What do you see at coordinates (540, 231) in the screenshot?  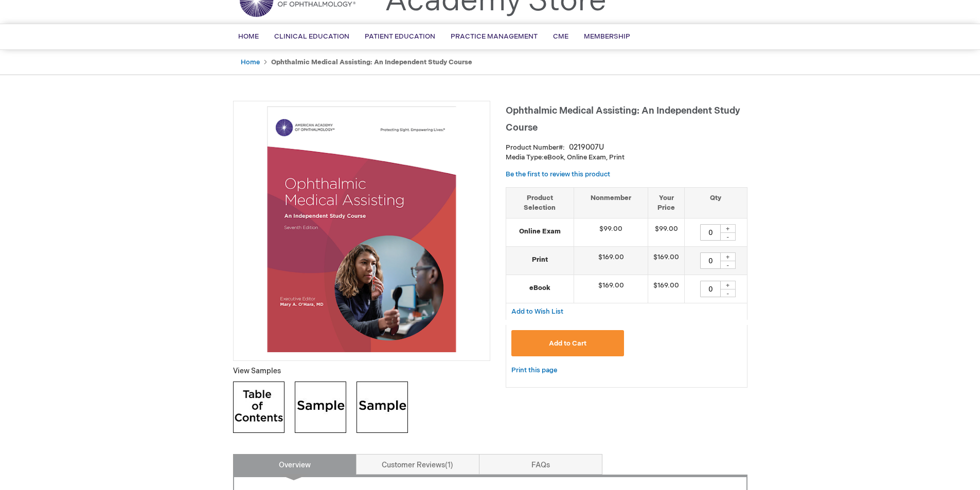 I see `strong: Online Exam` at bounding box center [540, 231].